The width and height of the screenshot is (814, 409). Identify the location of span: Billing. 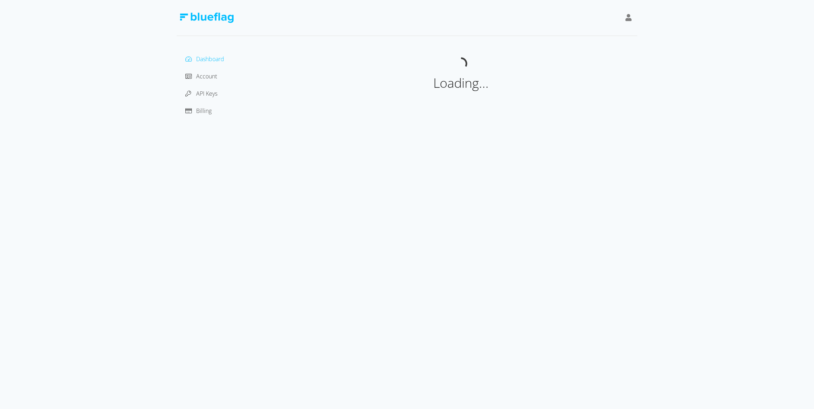
(204, 111).